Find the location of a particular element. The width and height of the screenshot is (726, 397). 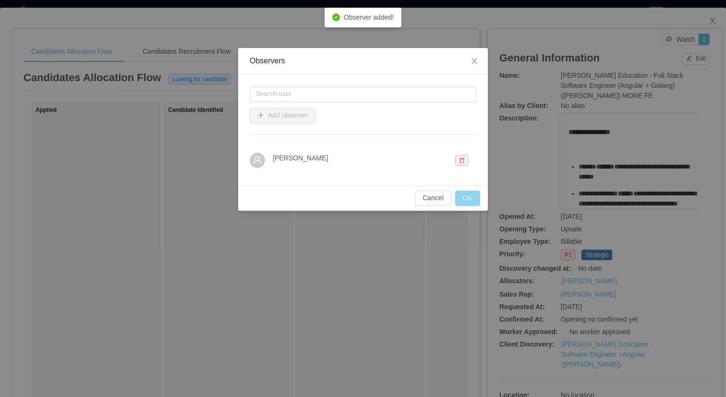

i: icon: user is located at coordinates (257, 160).